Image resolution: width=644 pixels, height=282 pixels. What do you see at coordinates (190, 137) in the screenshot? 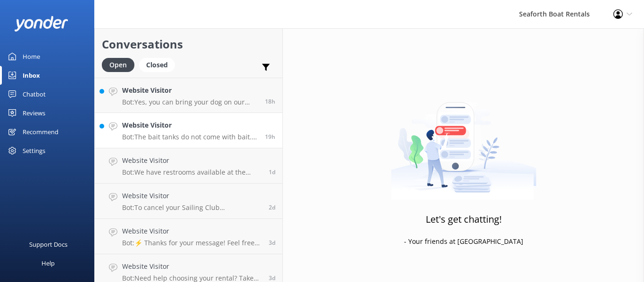
I see `p: Bot: The bait tanks do not come with bait. We sell frozen bait, but live bait is available for pu...` at bounding box center [190, 137].